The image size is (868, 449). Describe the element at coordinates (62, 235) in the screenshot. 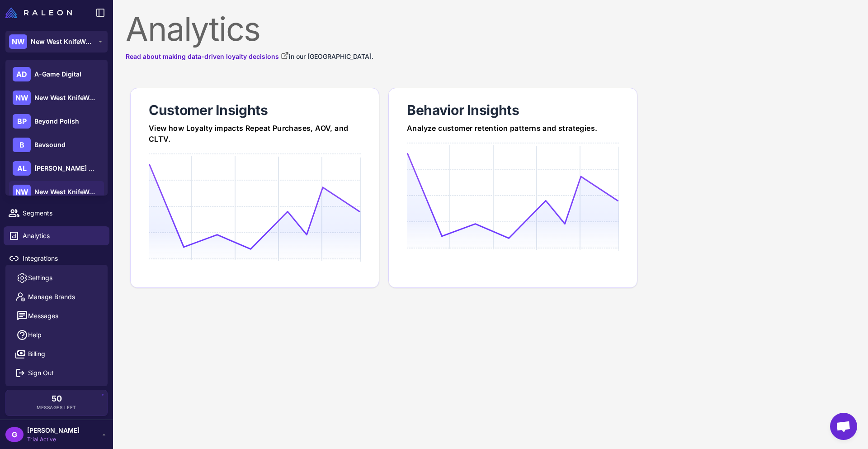

I see `span: Analytics` at that location.